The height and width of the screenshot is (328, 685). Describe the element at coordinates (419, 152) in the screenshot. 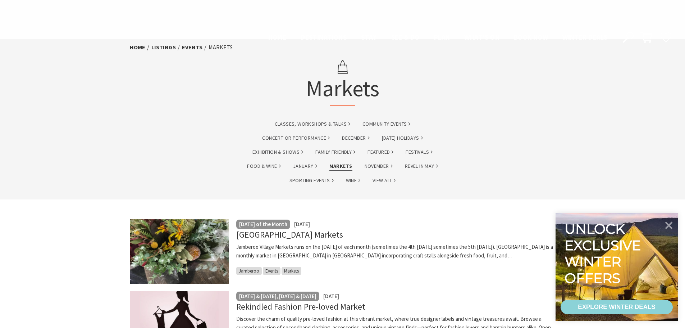

I see `a: Festivals` at that location.